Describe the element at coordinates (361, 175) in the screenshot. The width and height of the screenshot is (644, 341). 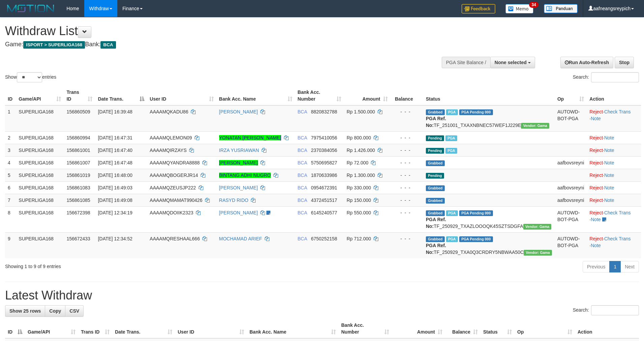
I see `span: Rp 1.300.000` at that location.